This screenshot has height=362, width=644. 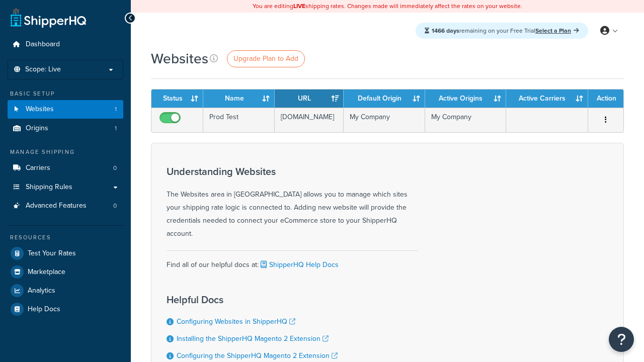 What do you see at coordinates (180, 59) in the screenshot?
I see `h1: Websites` at bounding box center [180, 59].